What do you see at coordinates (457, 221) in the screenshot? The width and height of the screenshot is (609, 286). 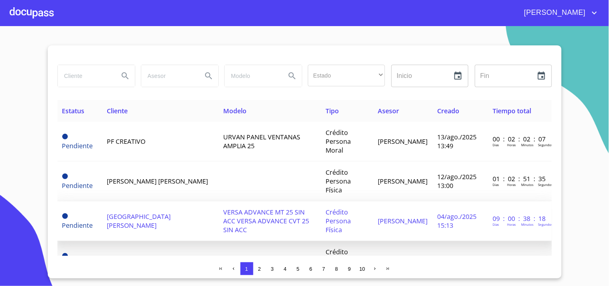 I see `span: 04/ago./2025 15:13` at bounding box center [457, 221].